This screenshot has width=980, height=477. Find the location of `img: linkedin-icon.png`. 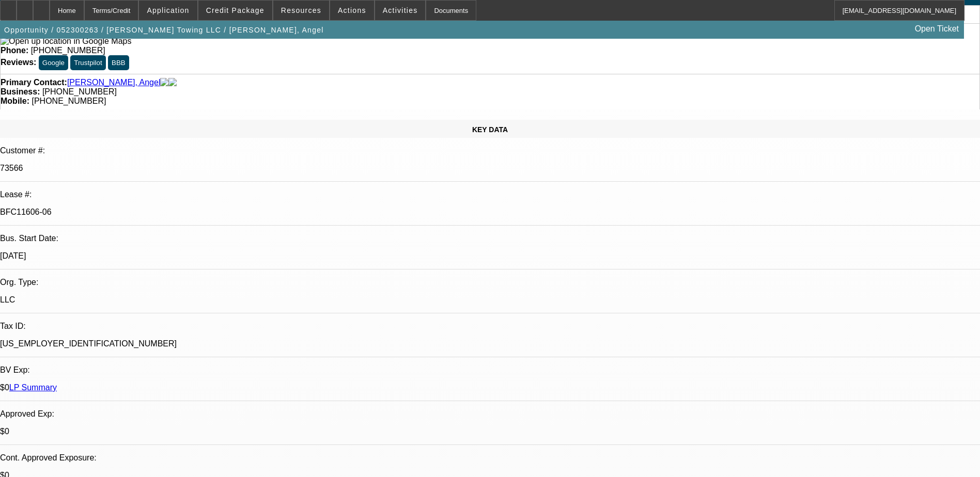

img: linkedin-icon.png is located at coordinates (173, 83).